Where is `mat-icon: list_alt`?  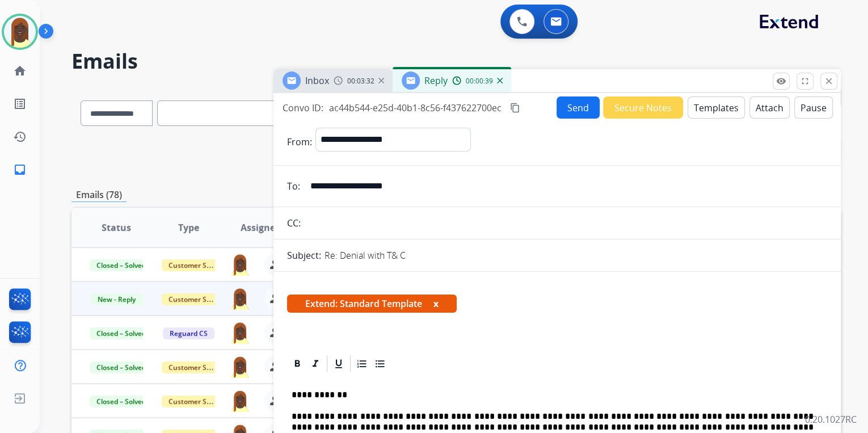 mat-icon: list_alt is located at coordinates (20, 103).